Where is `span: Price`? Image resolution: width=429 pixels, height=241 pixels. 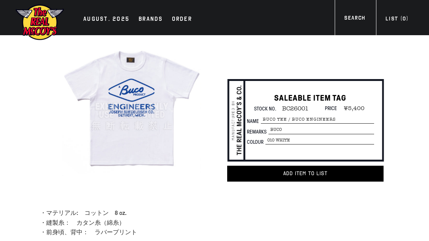 span: Price is located at coordinates (331, 108).